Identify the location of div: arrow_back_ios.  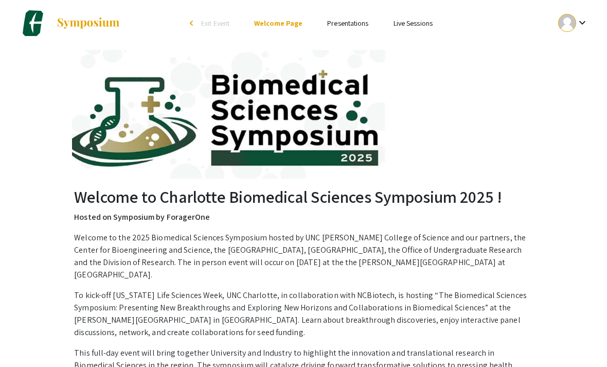
(193, 23).